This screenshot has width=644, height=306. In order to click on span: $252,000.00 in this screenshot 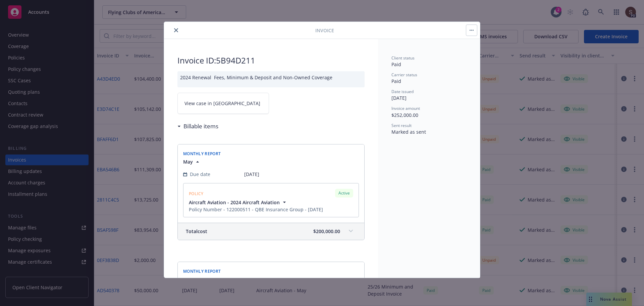, I will do `click(405, 115)`.